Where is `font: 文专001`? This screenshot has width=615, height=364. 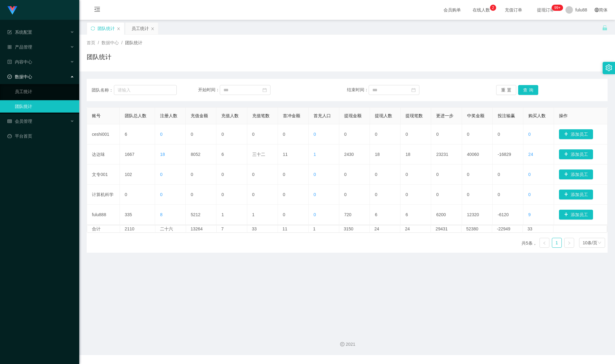
font: 文专001 is located at coordinates (100, 174).